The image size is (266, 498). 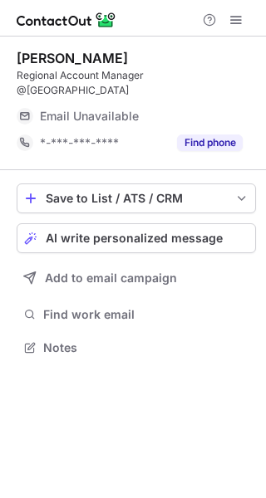 What do you see at coordinates (146, 348) in the screenshot?
I see `span: Notes` at bounding box center [146, 348].